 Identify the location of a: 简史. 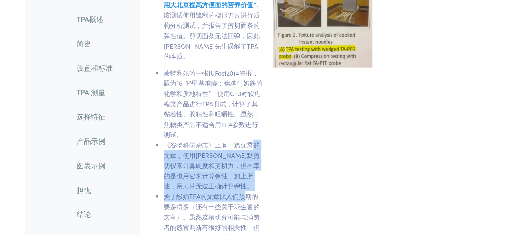
(95, 43).